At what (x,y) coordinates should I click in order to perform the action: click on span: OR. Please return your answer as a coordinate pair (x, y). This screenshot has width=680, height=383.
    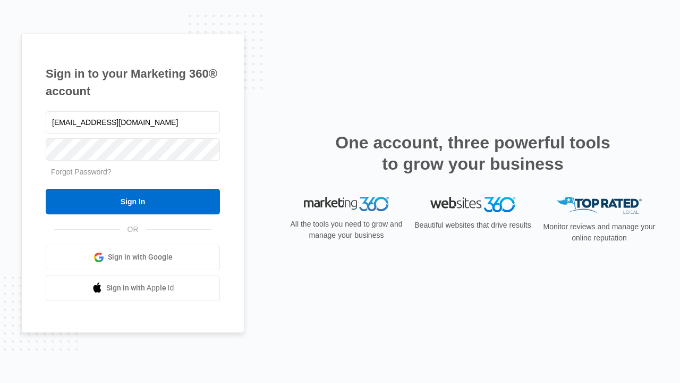
    Looking at the image, I should click on (133, 229).